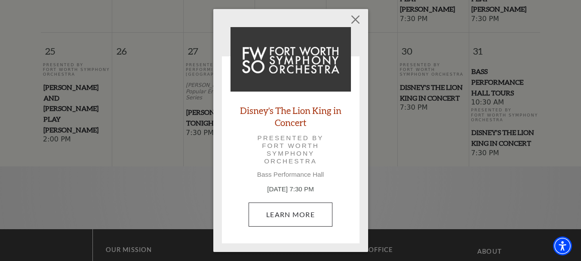 The image size is (581, 261). I want to click on a: Disney's The Lion King in Concert, so click(291, 116).